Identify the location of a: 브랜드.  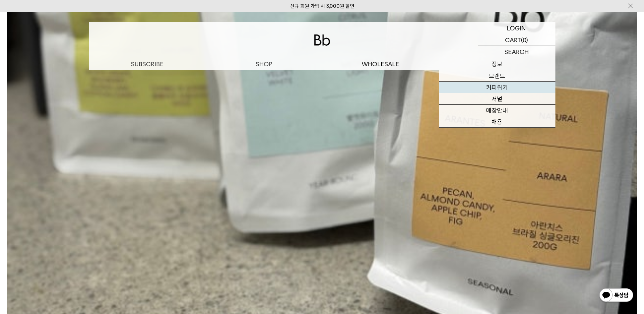
(496, 76).